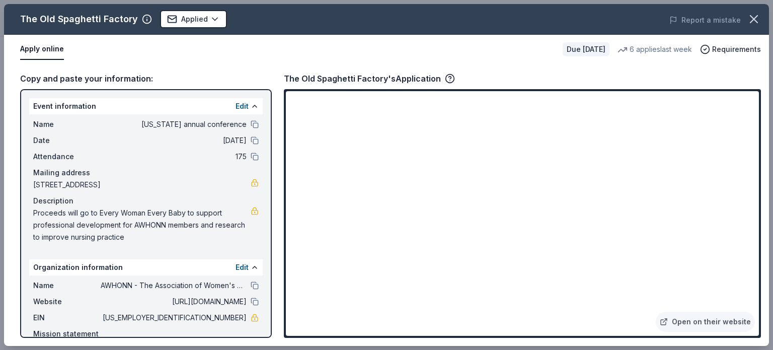 The height and width of the screenshot is (350, 773). What do you see at coordinates (142, 225) in the screenshot?
I see `span: Proceeds will go to Every Woman Every Baby to support professional development for AWHONN members...` at bounding box center [142, 225].